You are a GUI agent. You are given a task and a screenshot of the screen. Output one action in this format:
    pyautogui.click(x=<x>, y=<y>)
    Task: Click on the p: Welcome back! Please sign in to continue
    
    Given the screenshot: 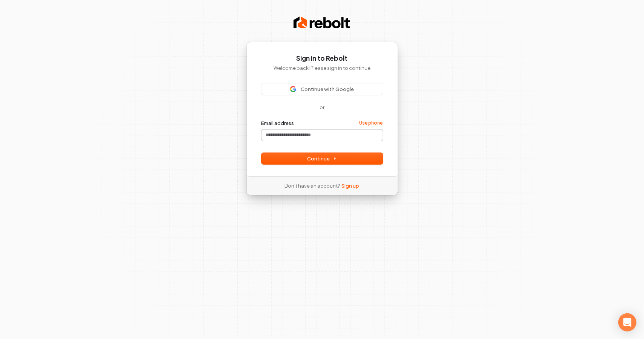 What is the action you would take?
    pyautogui.click(x=322, y=68)
    